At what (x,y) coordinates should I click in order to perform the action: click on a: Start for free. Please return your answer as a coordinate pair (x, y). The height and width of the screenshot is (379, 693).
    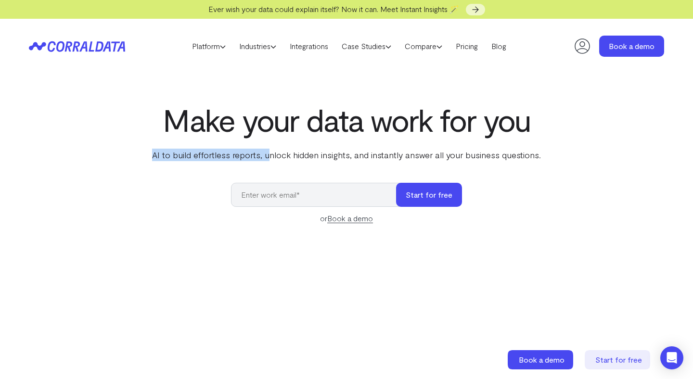
    Looking at the image, I should click on (618, 360).